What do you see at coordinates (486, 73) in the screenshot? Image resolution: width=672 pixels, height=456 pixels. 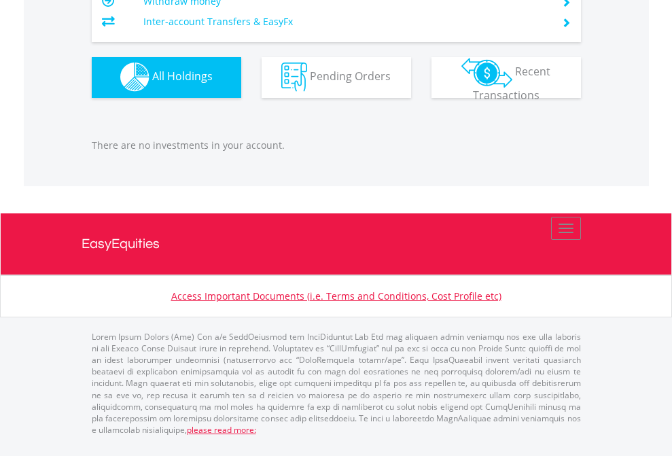 I see `img: transactions-zar-wht.png` at bounding box center [486, 73].